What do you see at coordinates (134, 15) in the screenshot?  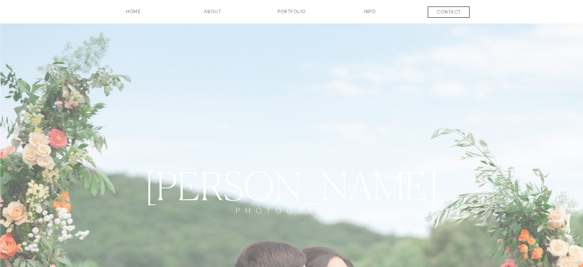 I see `h3: HOME` at bounding box center [134, 15].